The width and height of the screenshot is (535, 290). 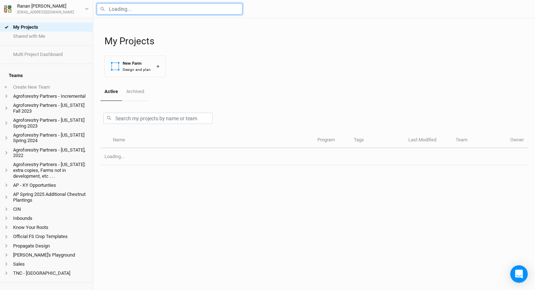 I want to click on h1: My Projects, so click(x=316, y=41).